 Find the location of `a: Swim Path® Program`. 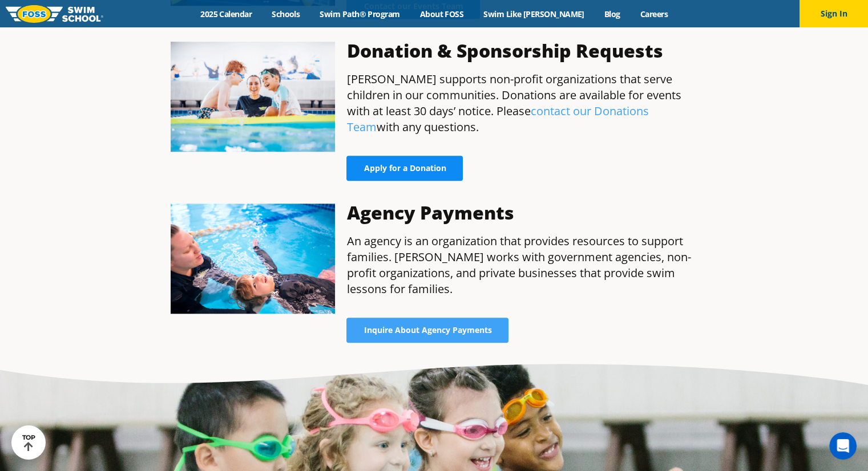

a: Swim Path® Program is located at coordinates (360, 14).